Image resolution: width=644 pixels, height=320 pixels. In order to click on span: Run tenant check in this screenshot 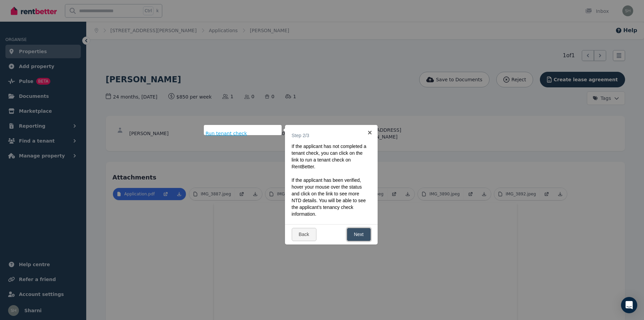, I will do `click(226, 133)`.